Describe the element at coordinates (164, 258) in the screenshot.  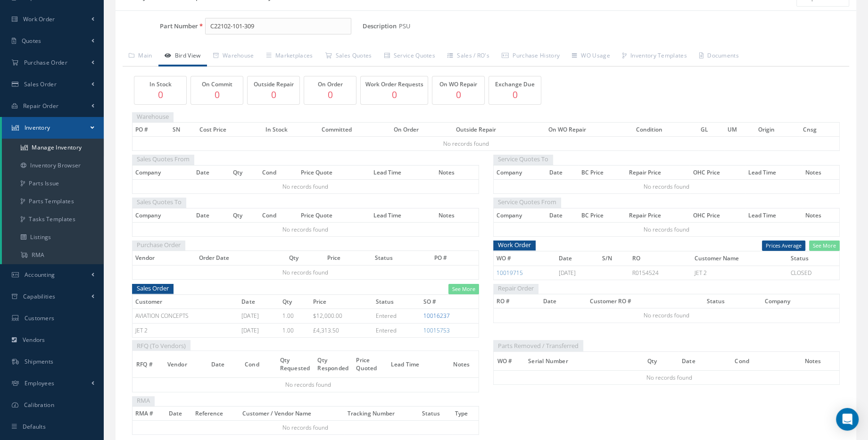
I see `th: Vendor` at that location.